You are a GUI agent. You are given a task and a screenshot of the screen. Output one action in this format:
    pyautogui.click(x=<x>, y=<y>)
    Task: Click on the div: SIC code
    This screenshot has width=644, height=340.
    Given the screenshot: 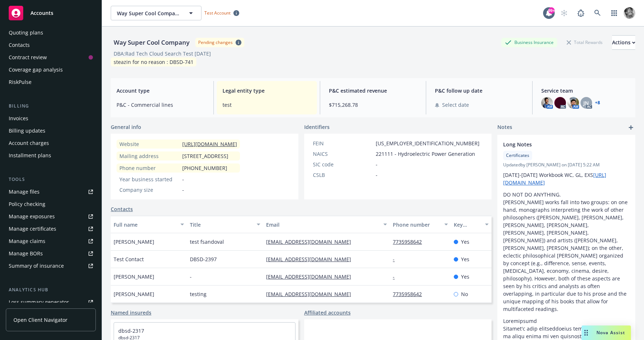 What is the action you would take?
    pyautogui.click(x=343, y=164)
    